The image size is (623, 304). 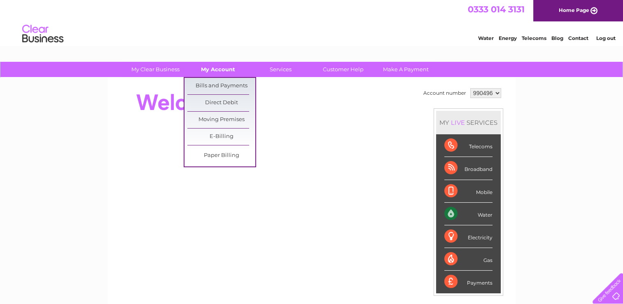 What do you see at coordinates (468, 145) in the screenshot?
I see `div: Telecoms` at bounding box center [468, 145].